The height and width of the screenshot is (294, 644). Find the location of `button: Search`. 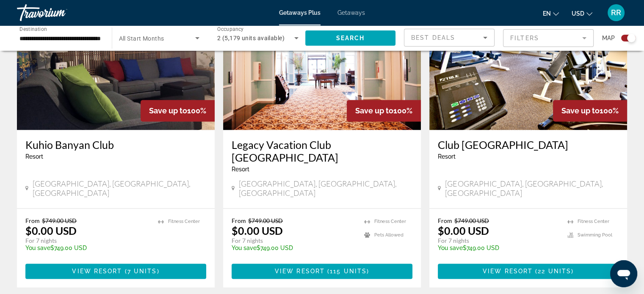

button: Search is located at coordinates (351, 38).